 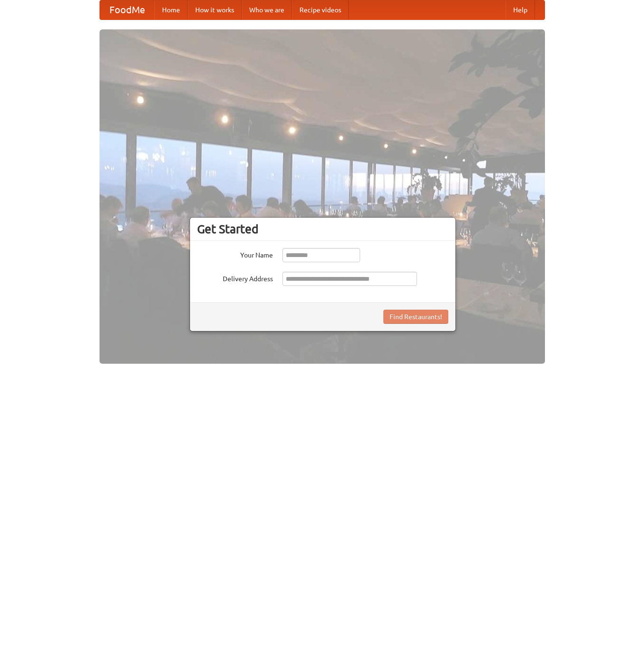 What do you see at coordinates (521, 10) in the screenshot?
I see `a: Help` at bounding box center [521, 10].